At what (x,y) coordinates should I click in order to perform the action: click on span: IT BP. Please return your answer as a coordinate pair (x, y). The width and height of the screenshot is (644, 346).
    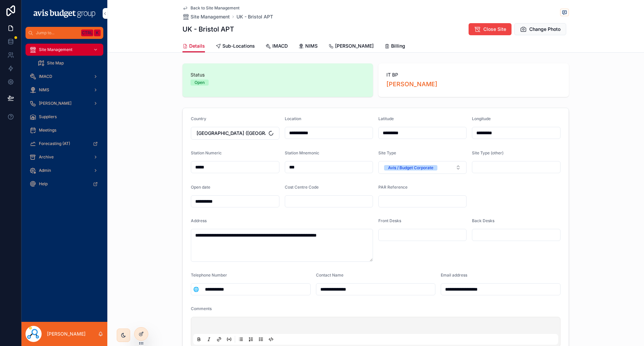
    Looking at the image, I should click on (474, 75).